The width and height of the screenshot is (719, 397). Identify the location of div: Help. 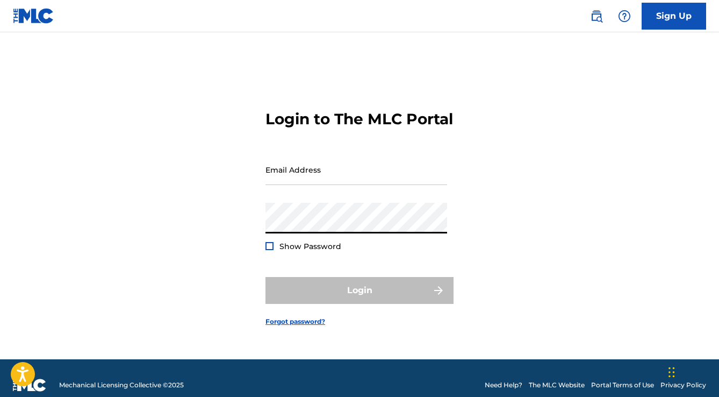
(625, 16).